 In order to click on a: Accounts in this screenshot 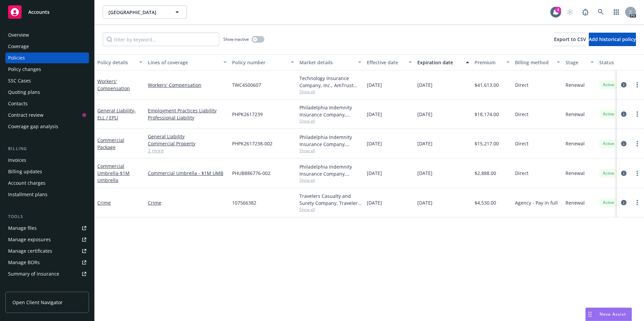, I will do `click(47, 12)`.